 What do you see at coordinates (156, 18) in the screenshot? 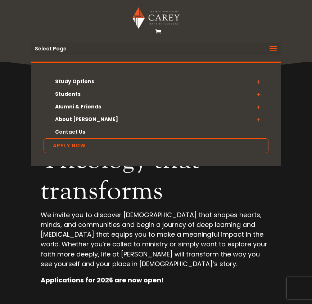
I see `img: Carey Baptist College` at bounding box center [156, 18].